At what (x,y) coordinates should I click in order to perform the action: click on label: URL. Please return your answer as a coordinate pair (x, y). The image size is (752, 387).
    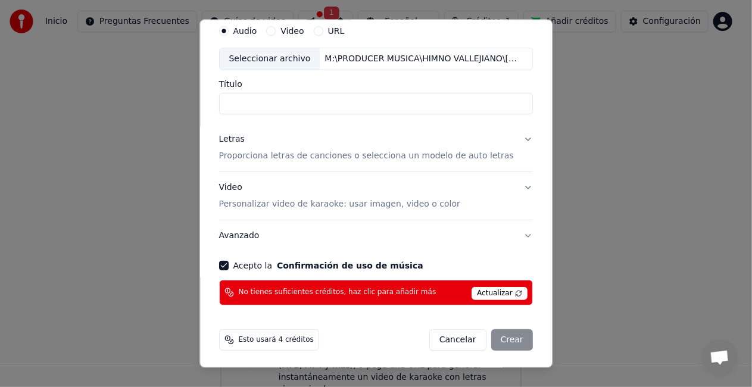
    Looking at the image, I should click on (336, 31).